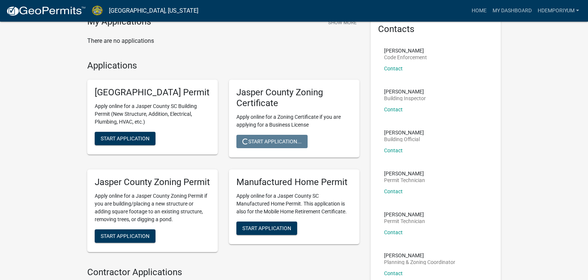 The height and width of the screenshot is (280, 588). Describe the element at coordinates (97, 10) in the screenshot. I see `img: Jasper County, South Carolina` at that location.